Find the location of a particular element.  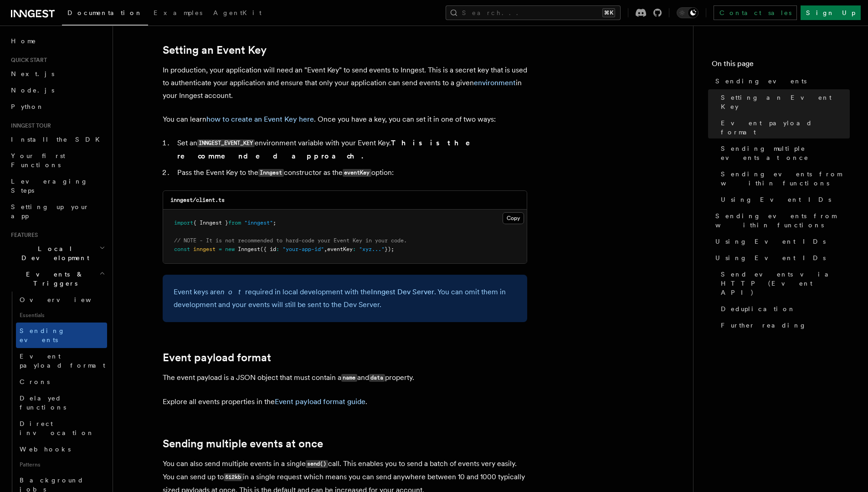

p: The event payload is a JSON object that must contain a and property. is located at coordinates (345, 378).